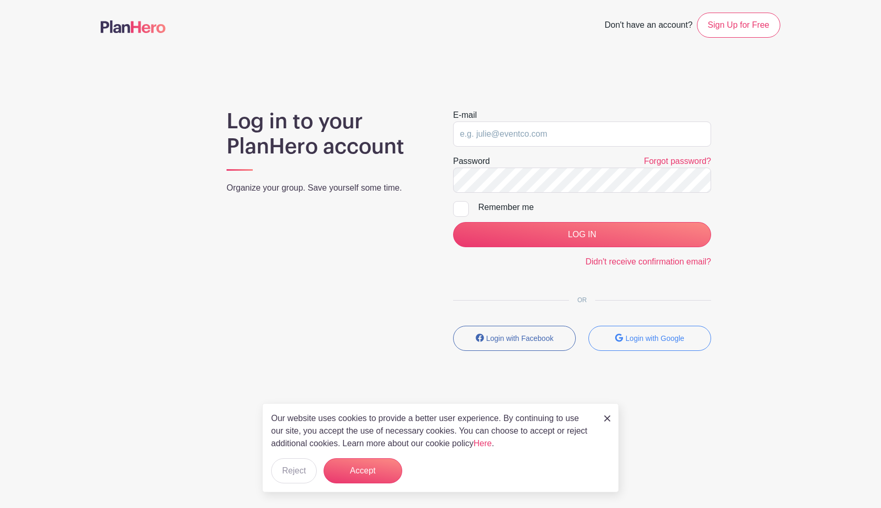 The image size is (881, 508). What do you see at coordinates (582, 300) in the screenshot?
I see `span: OR` at bounding box center [582, 300].